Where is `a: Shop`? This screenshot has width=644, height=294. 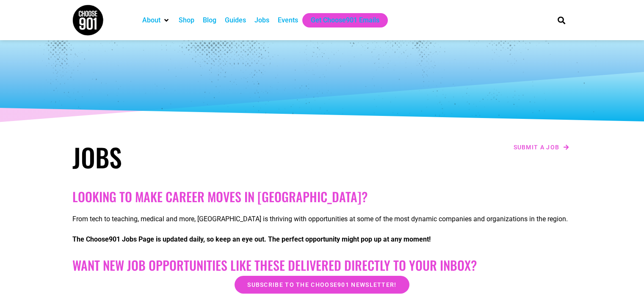 a: Shop is located at coordinates (186, 20).